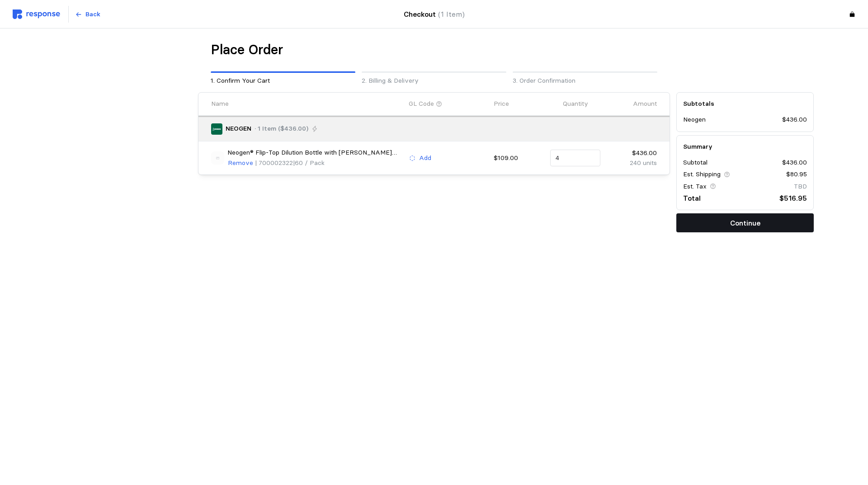 This screenshot has height=485, width=868. I want to click on p: Est. Tax, so click(694, 187).